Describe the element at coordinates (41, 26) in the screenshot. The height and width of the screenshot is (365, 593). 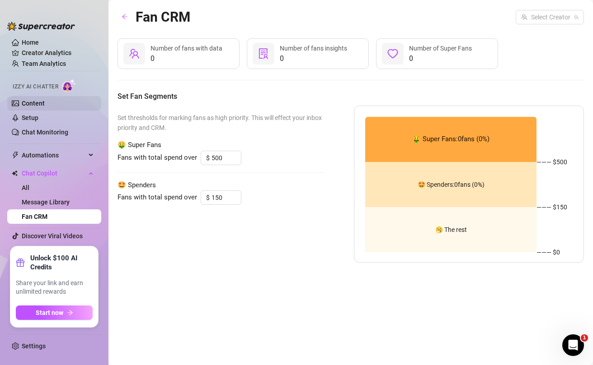
I see `img: logo-BBDzfeDw.svg` at that location.